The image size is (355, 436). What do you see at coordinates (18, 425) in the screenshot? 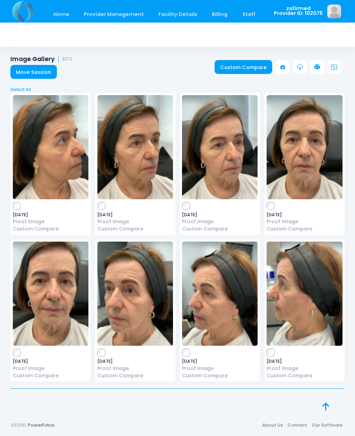
I see `span: 2025©` at bounding box center [18, 425].